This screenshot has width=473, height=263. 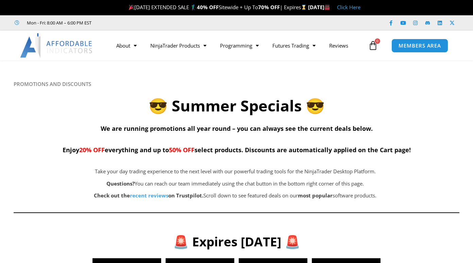 What do you see at coordinates (238, 46) in the screenshot?
I see `nav: Menu` at bounding box center [238, 46].